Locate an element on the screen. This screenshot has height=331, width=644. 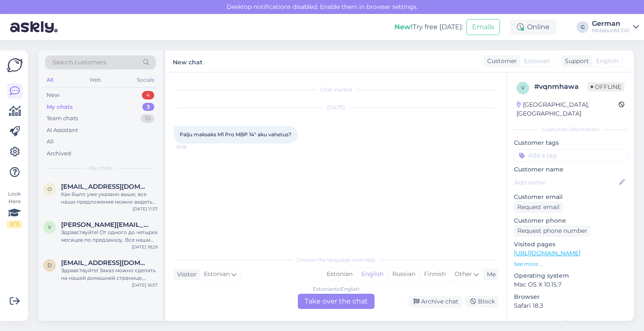
div: Extra is located at coordinates (570, 323).